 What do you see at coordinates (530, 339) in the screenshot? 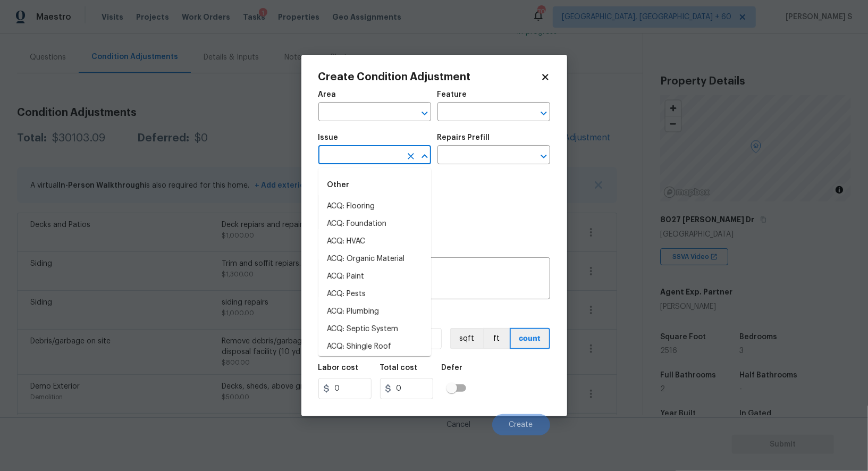
I see `button: count` at bounding box center [530, 339].